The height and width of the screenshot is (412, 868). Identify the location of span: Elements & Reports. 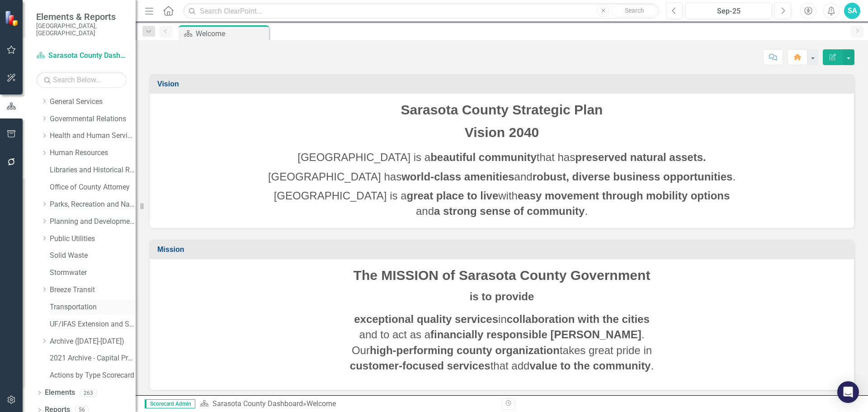
(81, 17).